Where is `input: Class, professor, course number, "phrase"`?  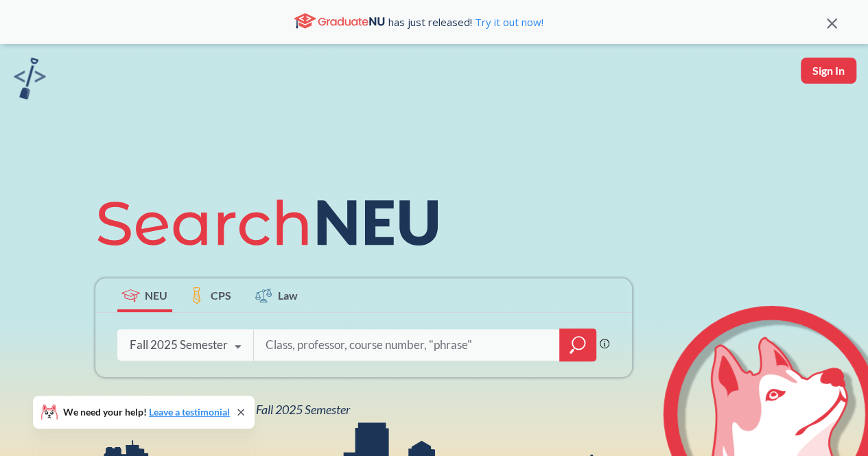 input: Class, professor, course number, "phrase" is located at coordinates (407, 345).